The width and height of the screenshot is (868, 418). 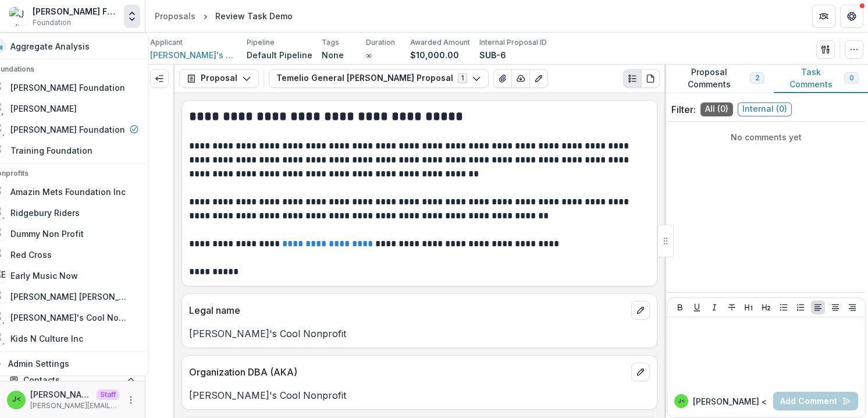 What do you see at coordinates (175, 16) in the screenshot?
I see `a: Proposals` at bounding box center [175, 16].